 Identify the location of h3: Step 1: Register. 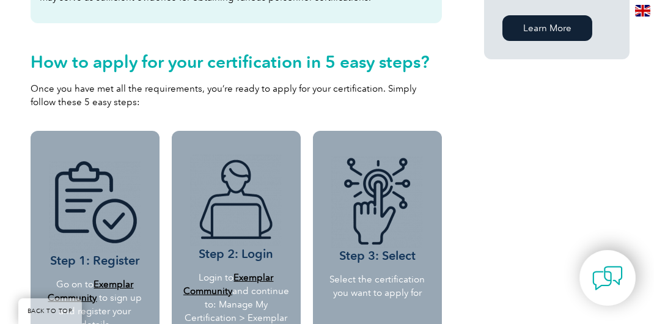
(95, 215).